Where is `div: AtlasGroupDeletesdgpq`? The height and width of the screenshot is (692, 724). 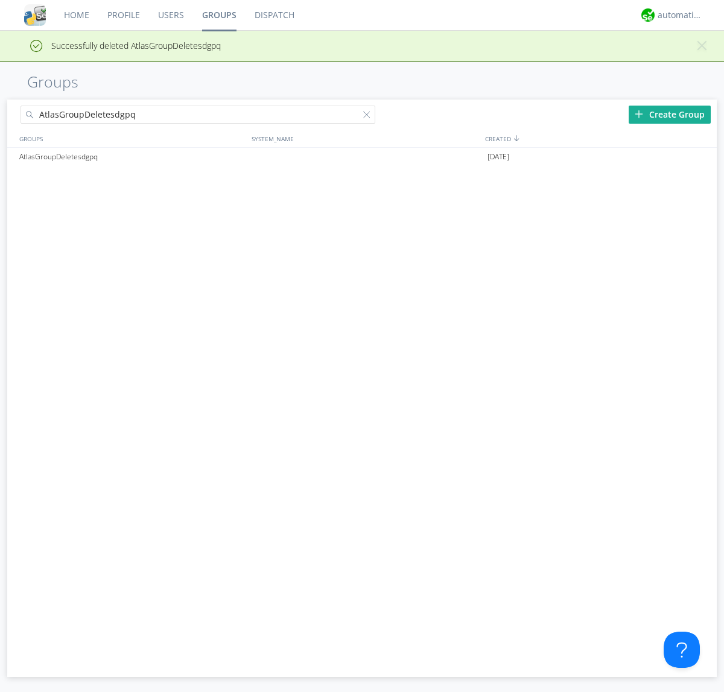 div: AtlasGroupDeletesdgpq is located at coordinates (132, 157).